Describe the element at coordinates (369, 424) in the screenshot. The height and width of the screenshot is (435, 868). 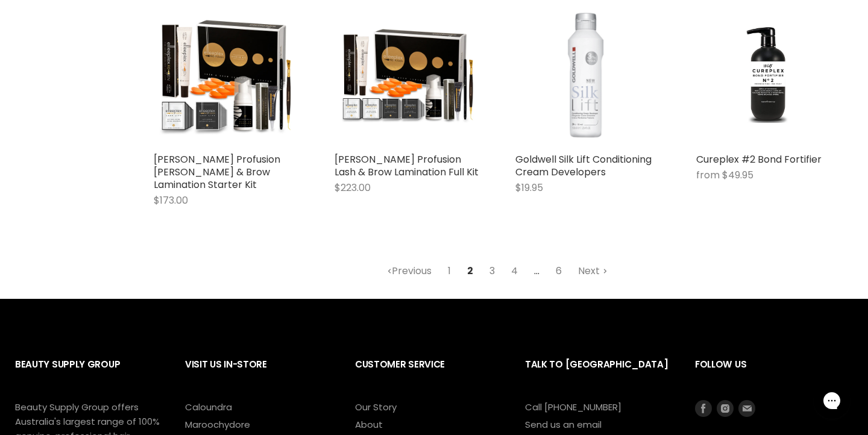
I see `a: About` at that location.